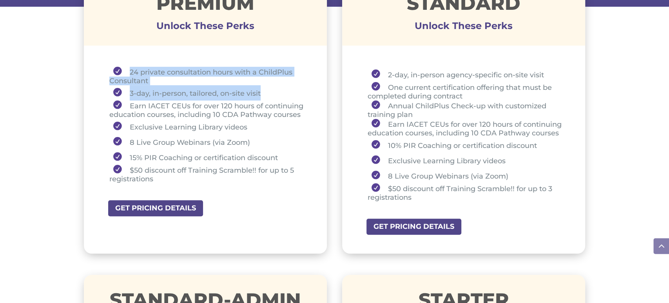 The height and width of the screenshot is (303, 669). I want to click on li: 10% PIR Coaching or certification discount, so click(467, 145).